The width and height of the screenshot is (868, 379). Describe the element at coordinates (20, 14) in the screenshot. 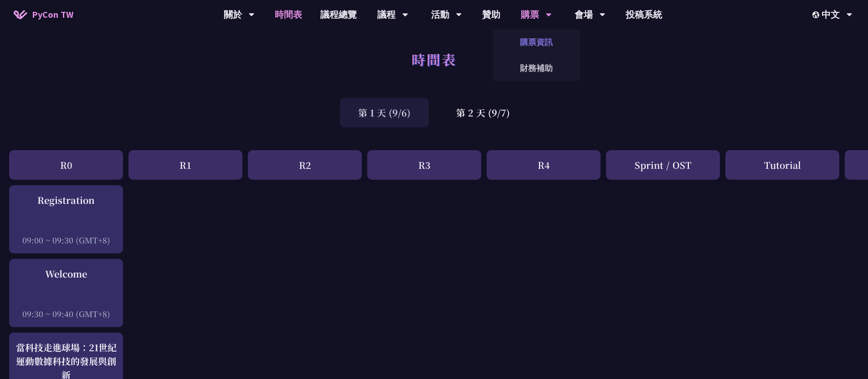

I see `img: Home icon of PyCon TW 2025` at that location.